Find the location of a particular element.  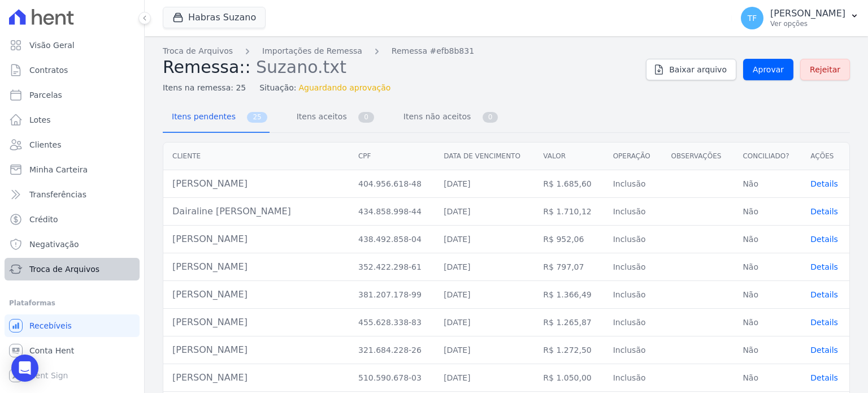

span: Troca de Arquivos is located at coordinates (64, 269).